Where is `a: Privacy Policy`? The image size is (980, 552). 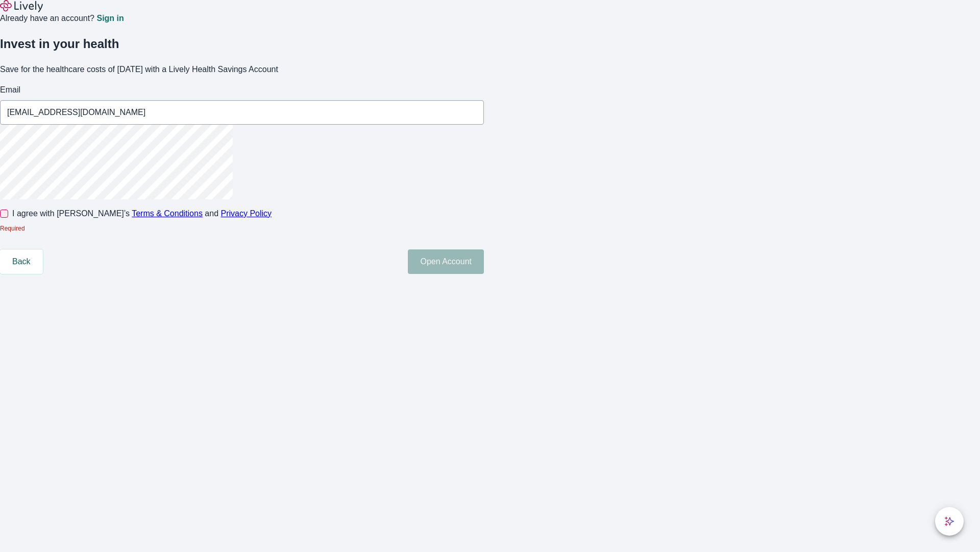 a: Privacy Policy is located at coordinates (247, 213).